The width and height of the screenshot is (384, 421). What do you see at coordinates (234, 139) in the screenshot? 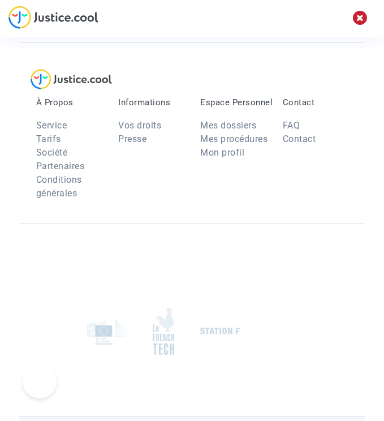
I see `a: Mes procédures` at bounding box center [234, 139].